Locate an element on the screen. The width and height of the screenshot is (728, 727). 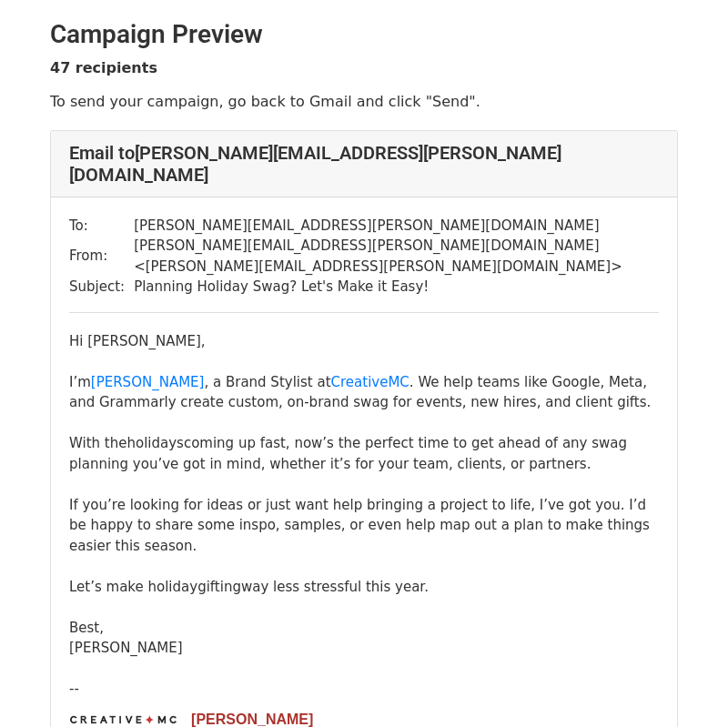
td: Planning Holiday Swag? Let's Make it Easy! is located at coordinates (395, 287).